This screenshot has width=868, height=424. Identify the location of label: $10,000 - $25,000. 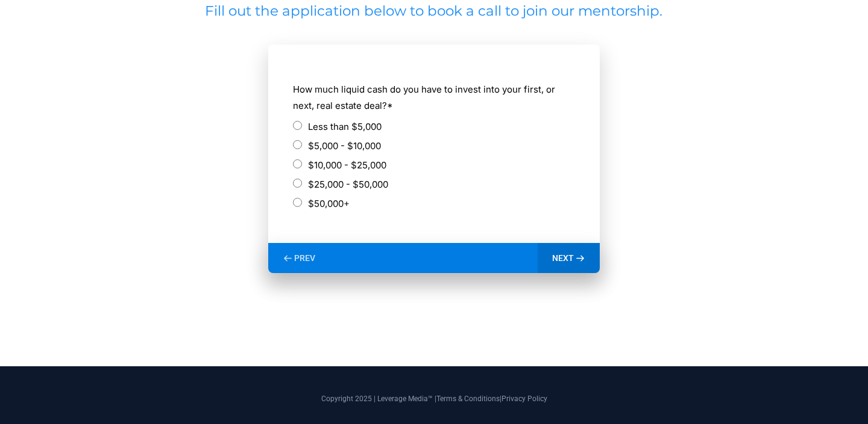
(347, 165).